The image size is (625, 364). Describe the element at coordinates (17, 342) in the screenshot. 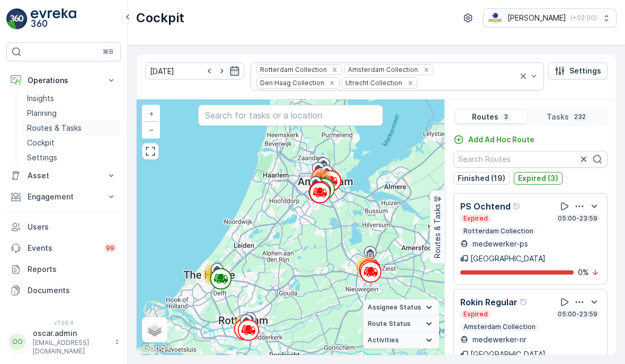

I see `div: OO` at that location.